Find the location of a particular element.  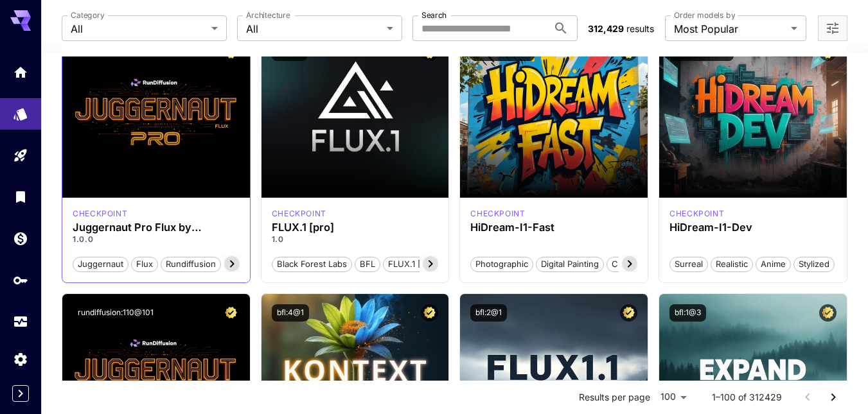

button: BFL is located at coordinates (367, 264).